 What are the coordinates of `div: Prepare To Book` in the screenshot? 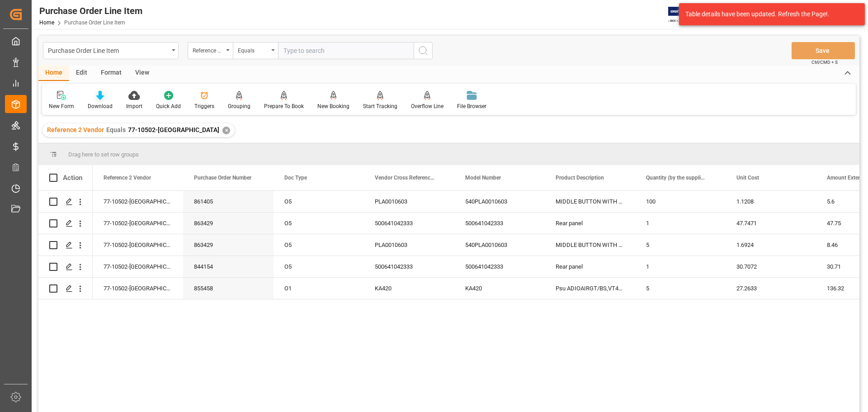 It's located at (284, 106).